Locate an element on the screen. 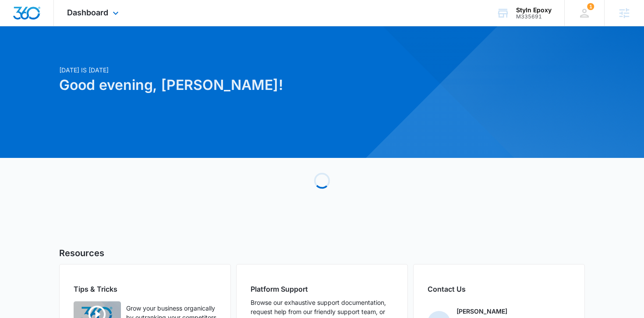 The height and width of the screenshot is (318, 644). img: website_grey.svg is located at coordinates (17, 26).